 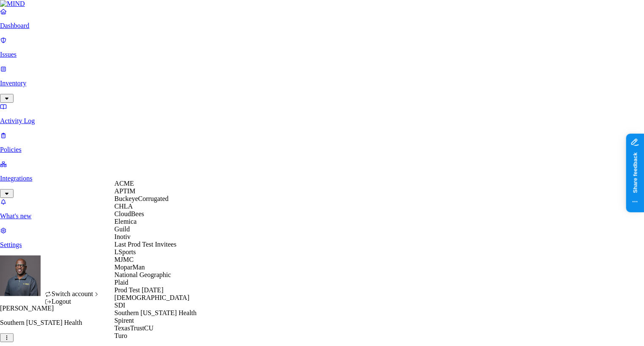 What do you see at coordinates (142, 275) in the screenshot?
I see `span: National Geographic` at bounding box center [142, 275].